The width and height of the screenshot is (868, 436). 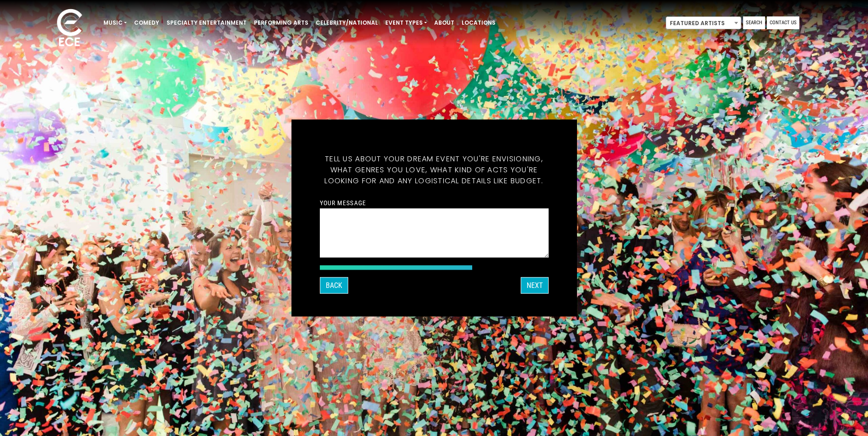 I want to click on a: Music, so click(x=115, y=23).